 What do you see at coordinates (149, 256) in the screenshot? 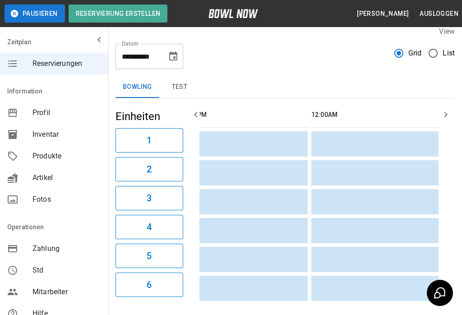
I see `button: 5` at bounding box center [149, 256].